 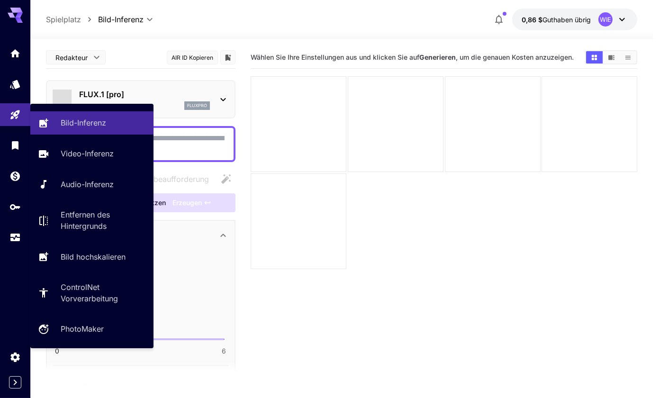 I want to click on p: FLUX.1 [pro], so click(x=145, y=94).